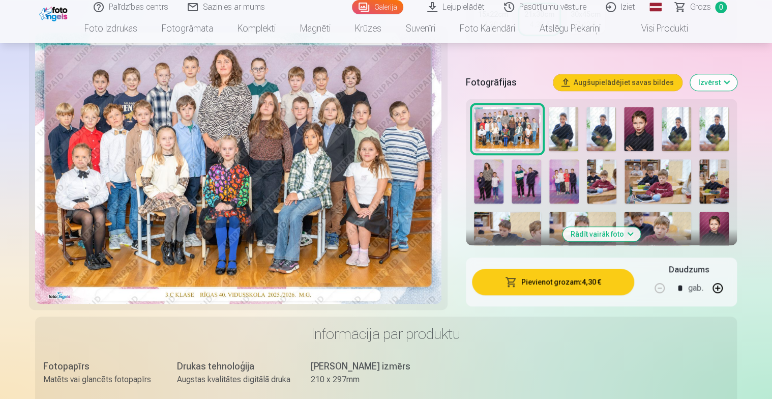 This screenshot has width=772, height=399. Describe the element at coordinates (367, 379) in the screenshot. I see `div: 210 x 297mm` at that location.